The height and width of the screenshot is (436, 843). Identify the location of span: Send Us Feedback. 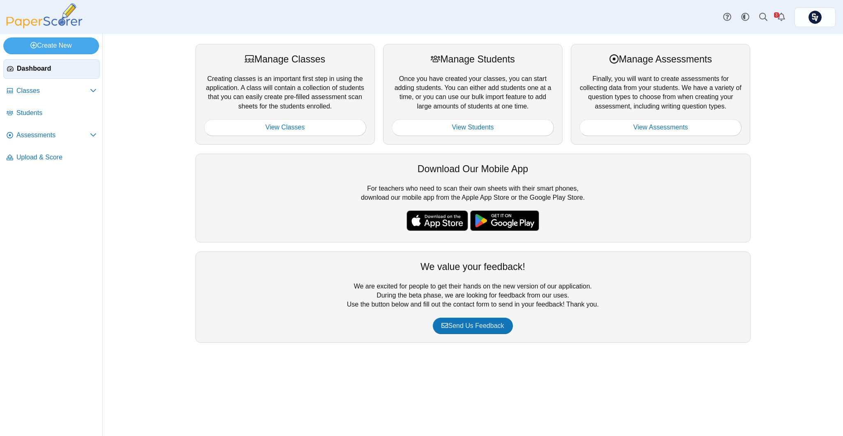
(473, 325).